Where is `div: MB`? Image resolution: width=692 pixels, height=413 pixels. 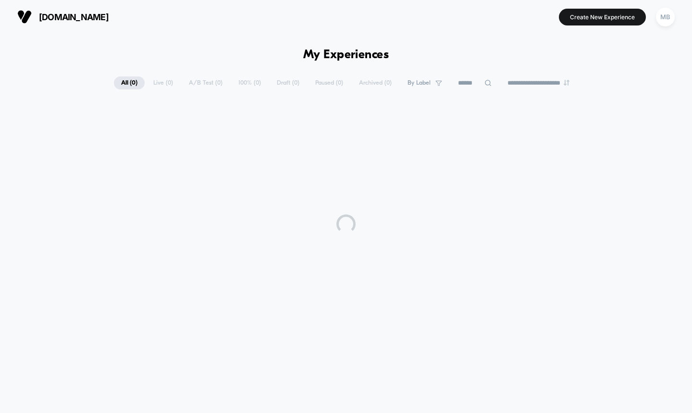 div: MB is located at coordinates (665, 17).